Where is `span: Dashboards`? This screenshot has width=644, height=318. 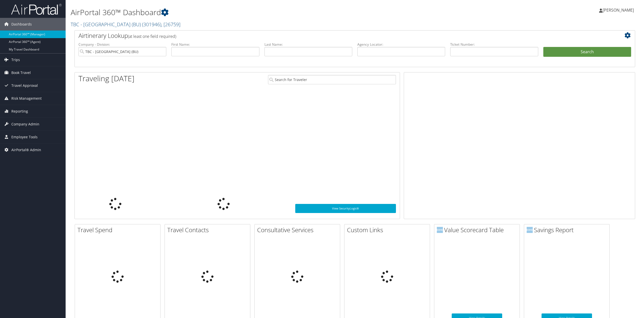 span: Dashboards is located at coordinates (21, 24).